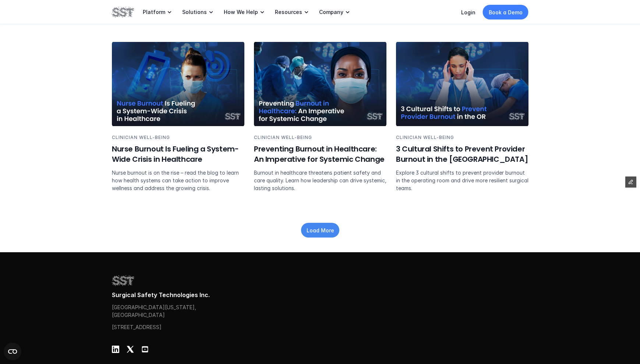 This screenshot has width=640, height=364. I want to click on p: Explore 3 cultural shifts to prevent provider burnout in the operating room and drive more resili..., so click(462, 180).